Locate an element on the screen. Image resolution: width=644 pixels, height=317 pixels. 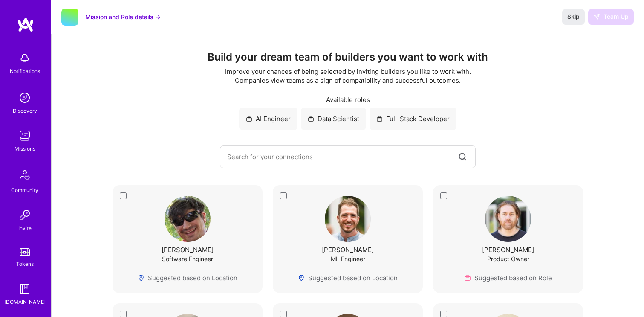
img: Invite is located at coordinates (24, 215).